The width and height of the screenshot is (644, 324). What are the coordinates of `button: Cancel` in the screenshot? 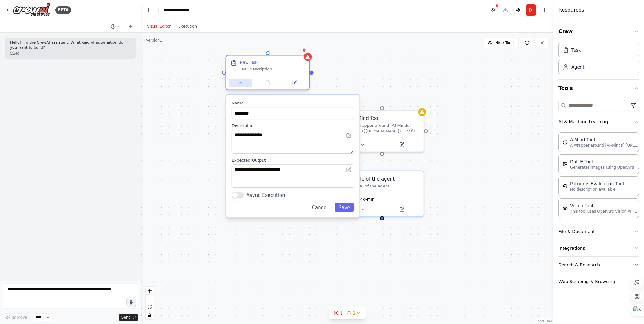 It's located at (320, 207).